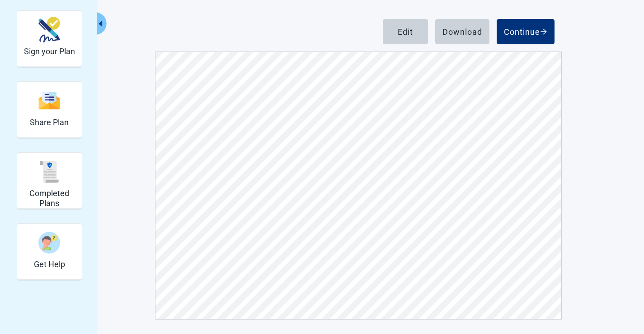  Describe the element at coordinates (406, 32) in the screenshot. I see `button: Edit` at that location.